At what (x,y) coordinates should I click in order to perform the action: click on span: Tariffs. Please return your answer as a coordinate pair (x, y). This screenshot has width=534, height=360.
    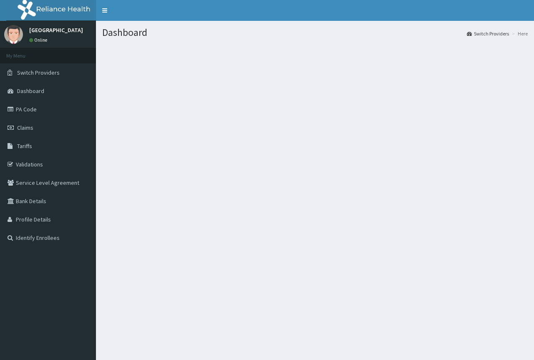
    Looking at the image, I should click on (25, 146).